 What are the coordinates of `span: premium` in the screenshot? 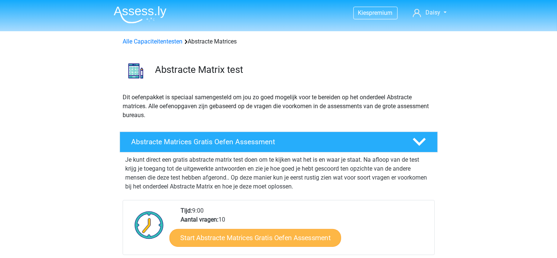 It's located at (381, 13).